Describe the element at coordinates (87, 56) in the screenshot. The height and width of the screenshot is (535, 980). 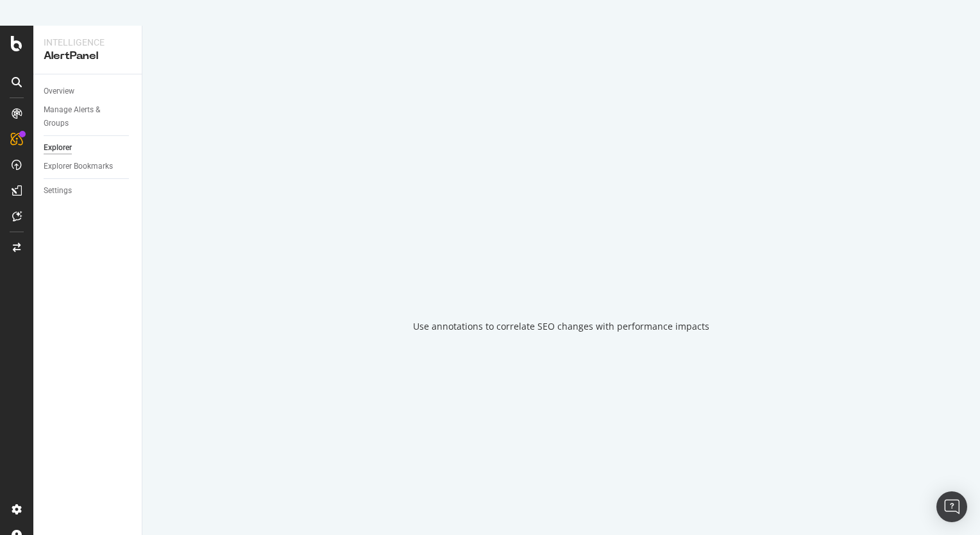
I see `div: AlertPanel` at that location.